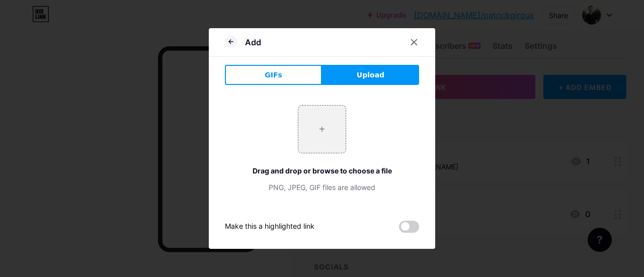 The image size is (644, 277). What do you see at coordinates (370, 75) in the screenshot?
I see `span: Upload` at bounding box center [370, 75].